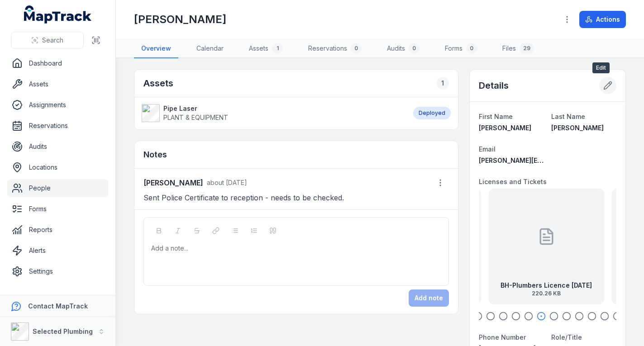 This screenshot has width=644, height=346. I want to click on span: Role/Title, so click(567, 337).